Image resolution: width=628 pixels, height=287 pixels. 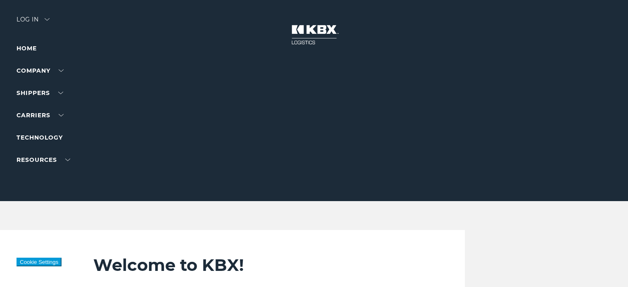 I want to click on h2: Welcome to KBX!, so click(x=263, y=265).